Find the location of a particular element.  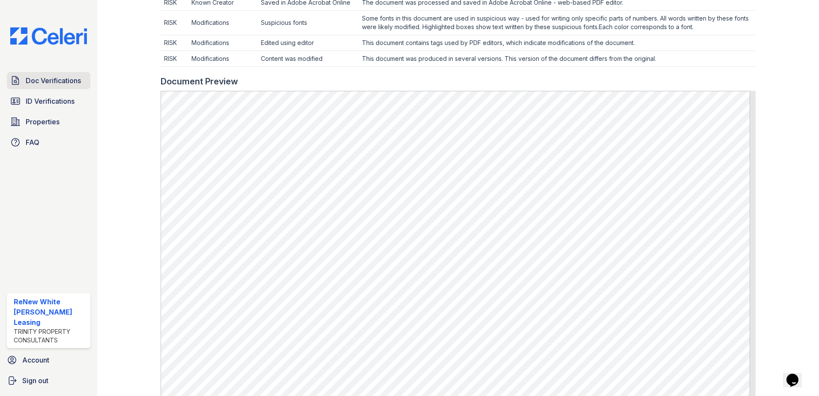

a: Properties is located at coordinates (48, 122).